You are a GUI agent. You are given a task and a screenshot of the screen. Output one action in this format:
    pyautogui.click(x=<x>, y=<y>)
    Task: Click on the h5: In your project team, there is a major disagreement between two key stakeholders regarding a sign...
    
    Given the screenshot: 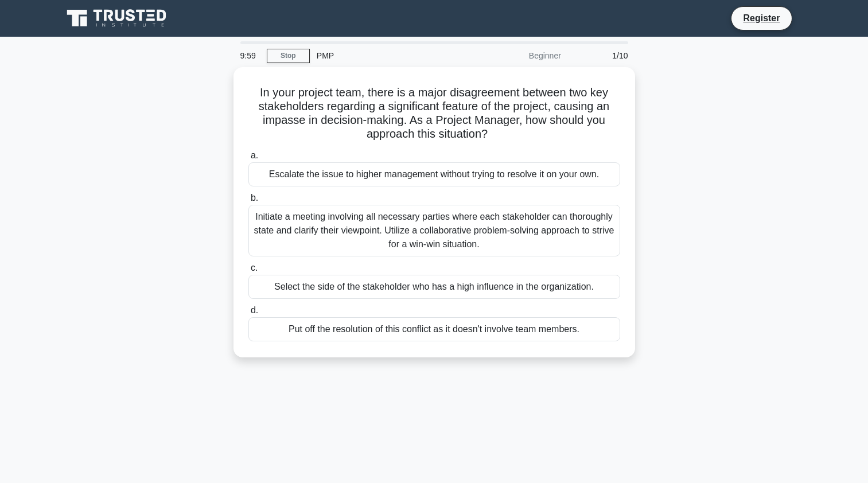 What is the action you would take?
    pyautogui.click(x=434, y=114)
    